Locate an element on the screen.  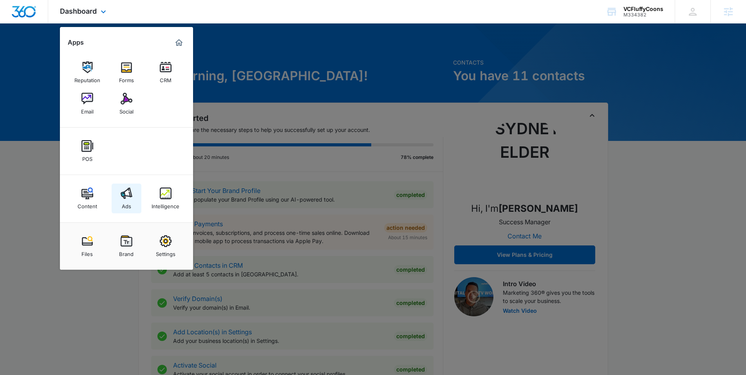
div: Domain Overview is located at coordinates (50, 49).